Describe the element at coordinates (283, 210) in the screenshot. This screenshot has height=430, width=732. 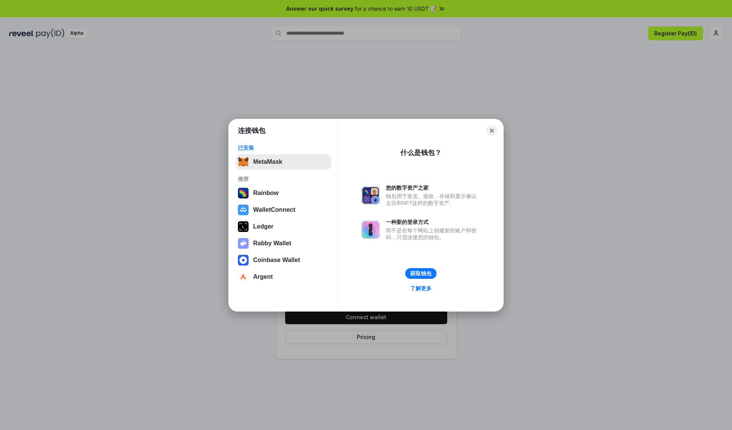
I see `button: WalletConnect` at that location.